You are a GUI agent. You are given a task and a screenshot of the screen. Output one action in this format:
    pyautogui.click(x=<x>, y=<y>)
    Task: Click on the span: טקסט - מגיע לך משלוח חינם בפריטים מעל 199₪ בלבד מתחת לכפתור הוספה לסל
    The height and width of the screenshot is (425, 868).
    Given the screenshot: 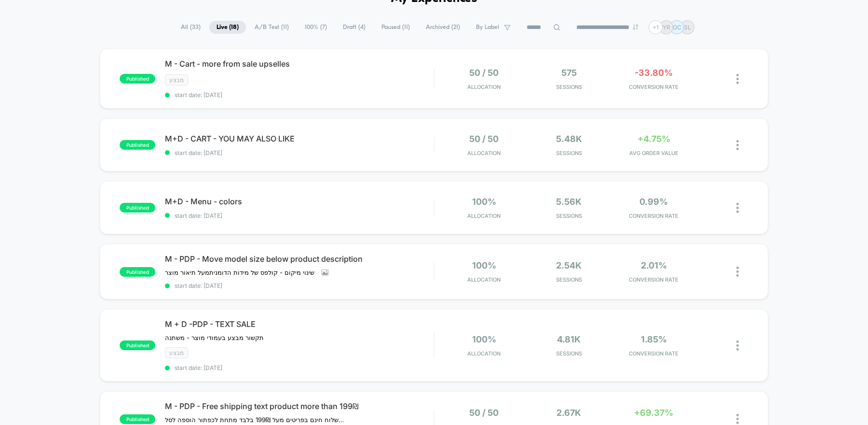 What is the action you would take?
    pyautogui.click(x=254, y=420)
    